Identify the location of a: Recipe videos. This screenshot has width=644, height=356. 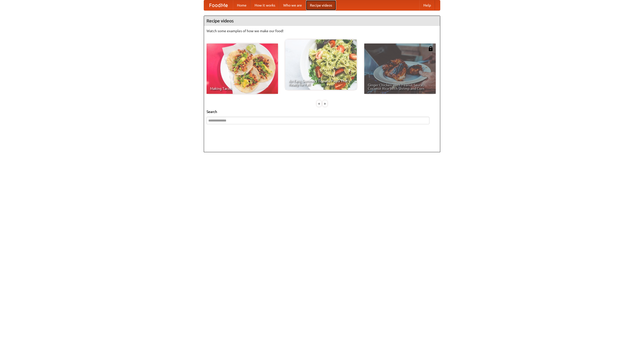
(321, 6).